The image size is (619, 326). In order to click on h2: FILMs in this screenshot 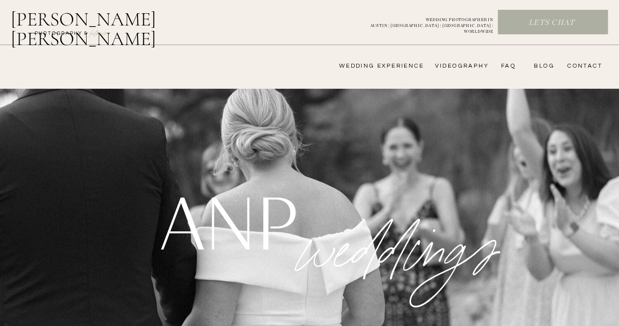, I will do `click(98, 32)`.